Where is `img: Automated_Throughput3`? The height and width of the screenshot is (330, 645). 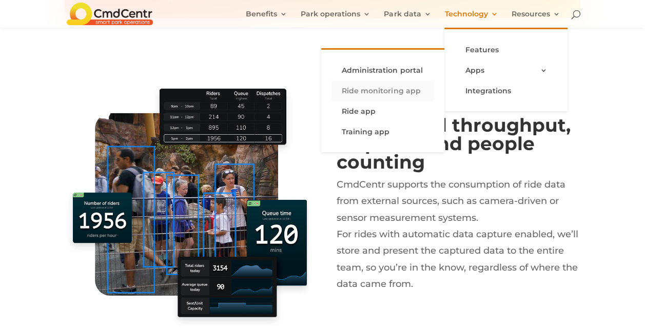 img: Automated_Throughput3 is located at coordinates (186, 204).